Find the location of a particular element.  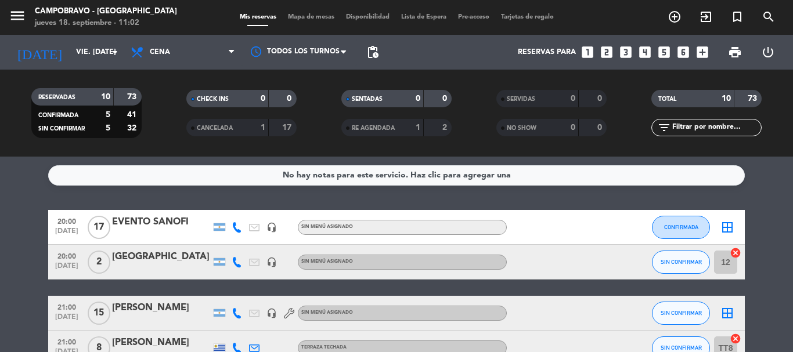

div: EVENTO SANOFI is located at coordinates (161, 222).